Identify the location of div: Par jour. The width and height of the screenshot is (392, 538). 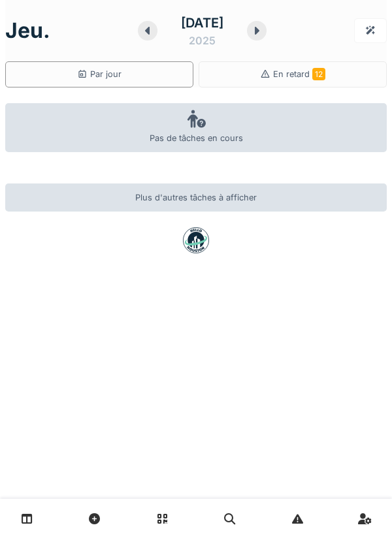
(99, 74).